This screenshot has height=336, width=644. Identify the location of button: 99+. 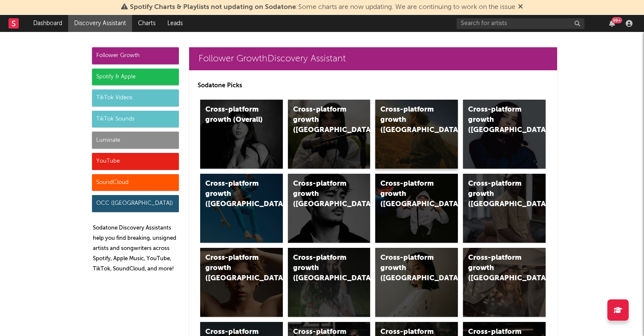
(612, 23).